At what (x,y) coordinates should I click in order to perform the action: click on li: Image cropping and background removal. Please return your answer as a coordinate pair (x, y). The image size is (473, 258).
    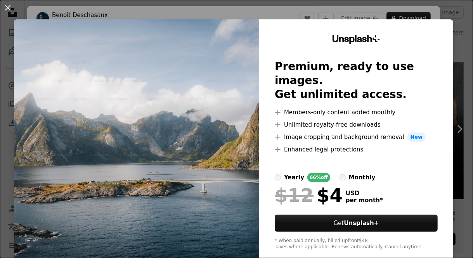
    Looking at the image, I should click on (356, 137).